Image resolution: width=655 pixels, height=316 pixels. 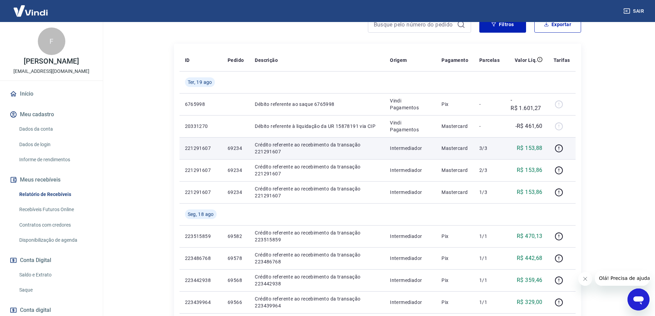 I want to click on a: Disponibilização de agenda, so click(x=55, y=240).